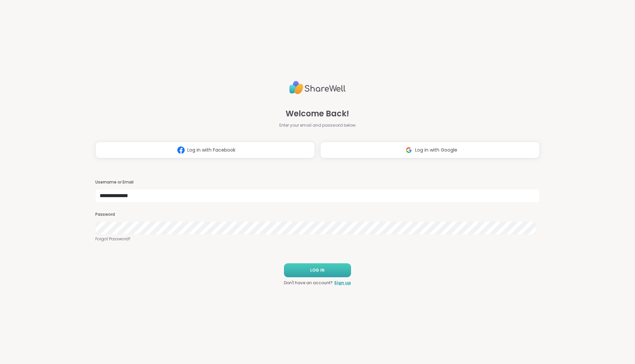  What do you see at coordinates (436, 150) in the screenshot?
I see `span: Log in with Google` at bounding box center [436, 150].